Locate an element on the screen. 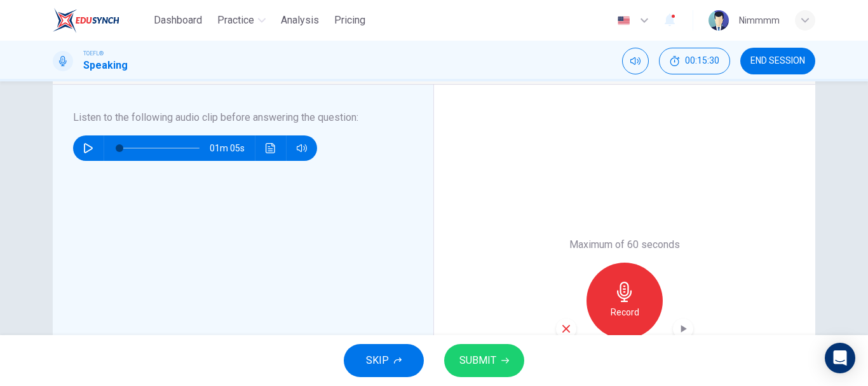  button: 00:15:30 is located at coordinates (695, 61).